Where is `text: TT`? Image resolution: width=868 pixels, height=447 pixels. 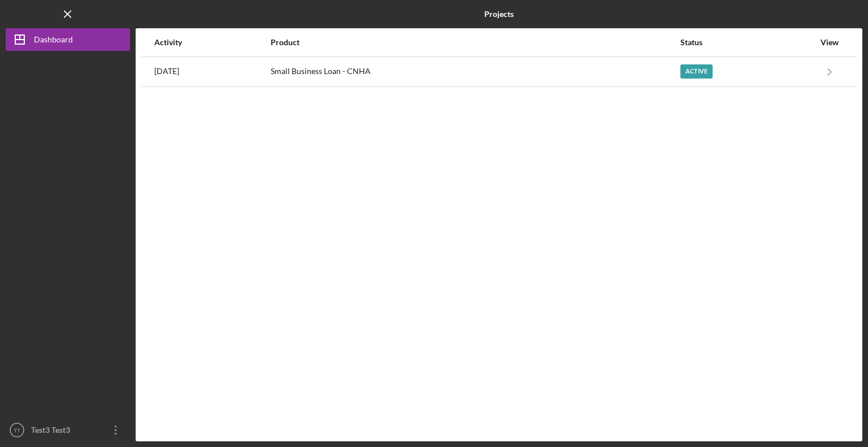 text: TT is located at coordinates (17, 430).